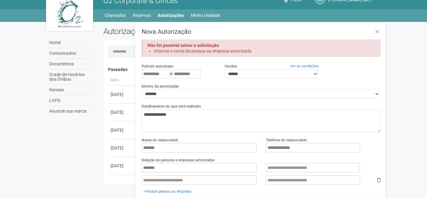 The width and height of the screenshot is (427, 198). What do you see at coordinates (178, 160) in the screenshot?
I see `label: Relação de pessoas e empresas autorizadas` at bounding box center [178, 160].